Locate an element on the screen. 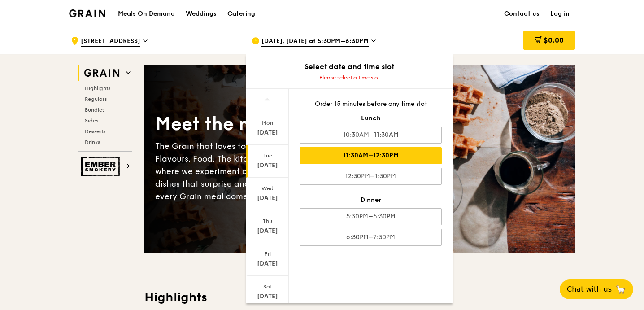 The height and width of the screenshot is (310, 644). div: 5:30PM–6:30PM is located at coordinates (371, 217).